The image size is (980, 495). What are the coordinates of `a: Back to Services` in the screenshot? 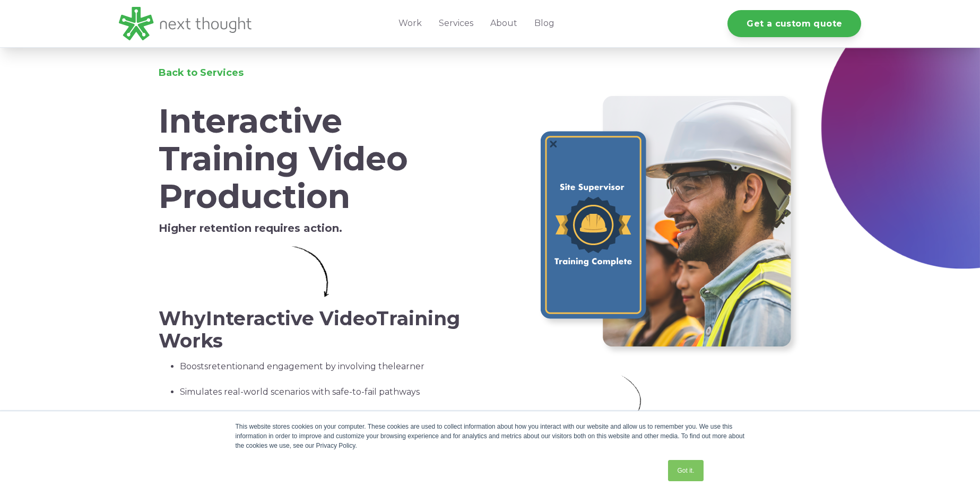 It's located at (201, 73).